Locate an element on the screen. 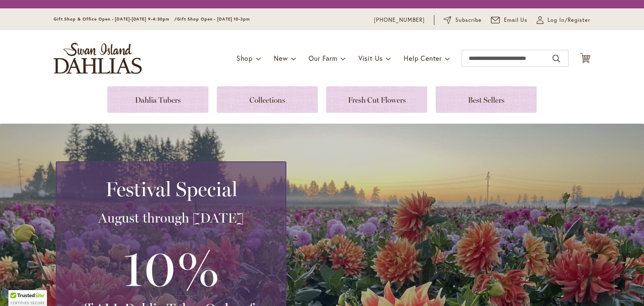  a: store logo is located at coordinates (97, 58).